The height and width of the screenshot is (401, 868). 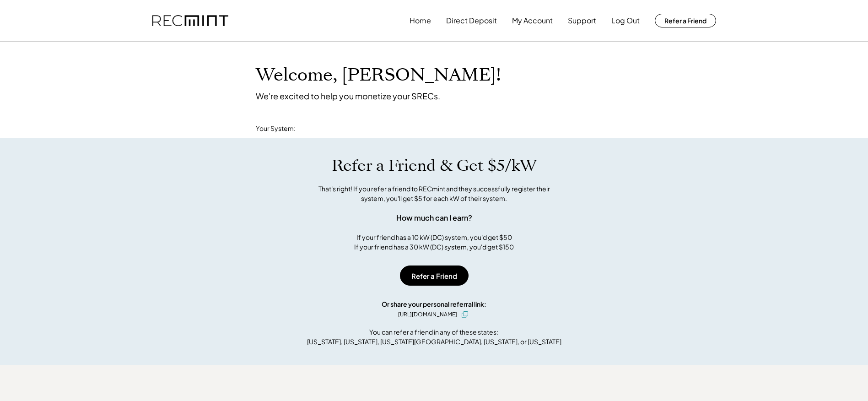 I want to click on button: click to copy, so click(x=465, y=314).